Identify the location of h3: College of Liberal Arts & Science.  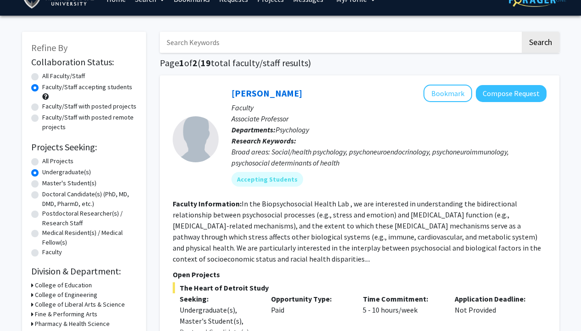
(80, 304).